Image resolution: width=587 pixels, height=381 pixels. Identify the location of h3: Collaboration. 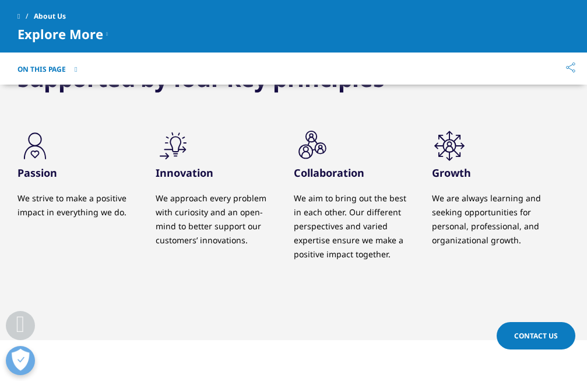
(354, 173).